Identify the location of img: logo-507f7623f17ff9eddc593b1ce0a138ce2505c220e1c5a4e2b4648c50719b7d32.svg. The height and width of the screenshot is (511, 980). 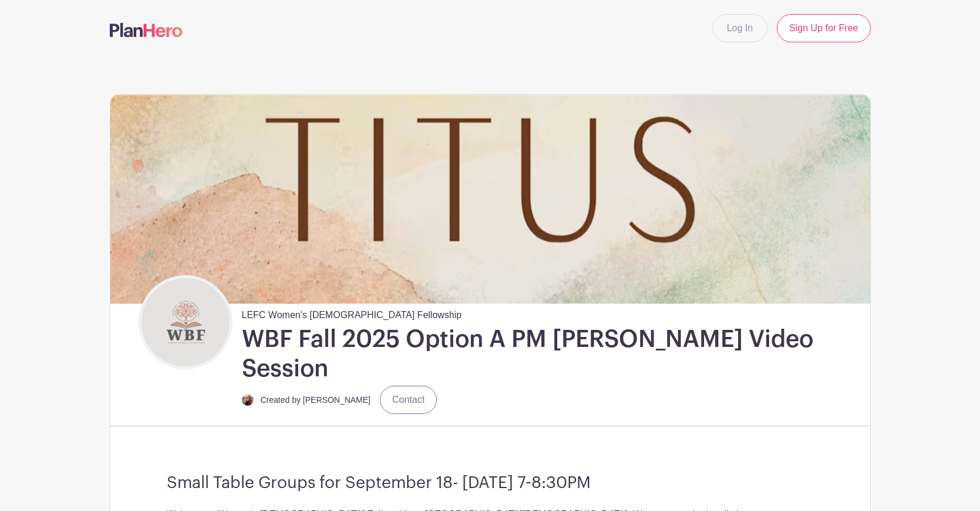
(146, 30).